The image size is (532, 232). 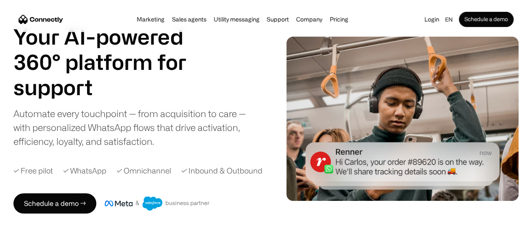 I want to click on a: Login, so click(x=431, y=19).